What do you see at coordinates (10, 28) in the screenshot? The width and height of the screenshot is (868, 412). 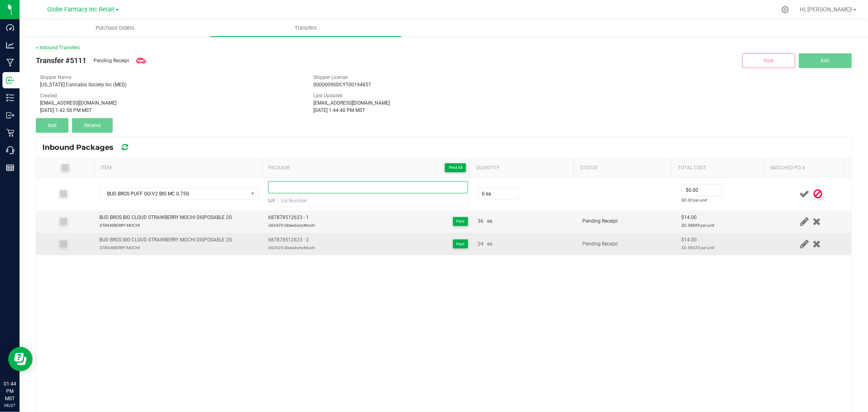 I see `inline-svg: Dashboard` at bounding box center [10, 28].